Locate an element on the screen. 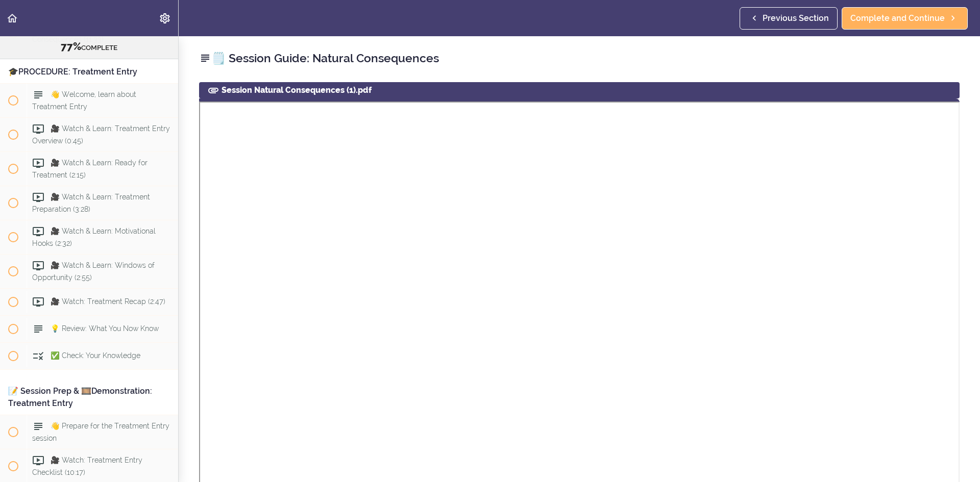  span: 💡 Review: What You Now Know is located at coordinates (105, 329).